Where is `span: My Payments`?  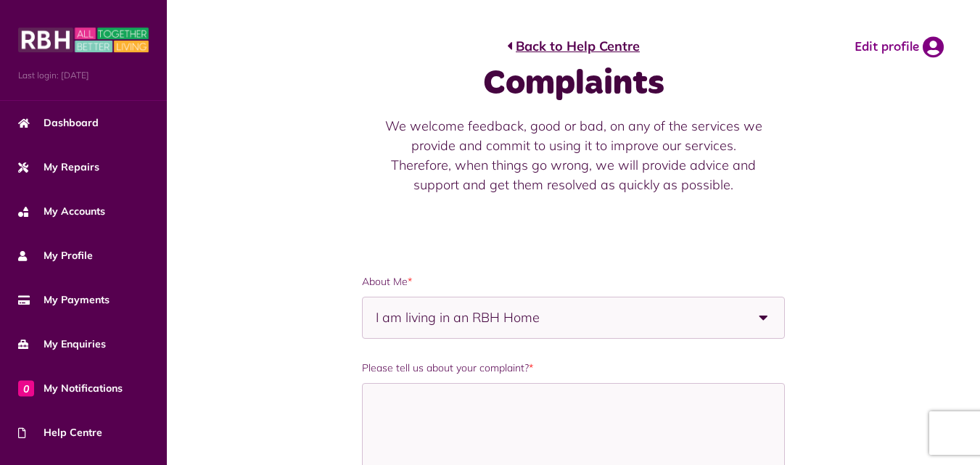 span: My Payments is located at coordinates (64, 300).